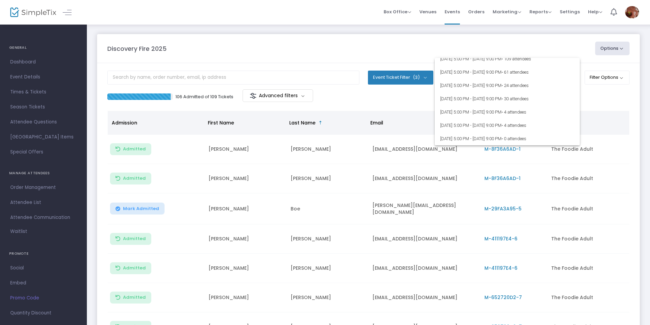 This screenshot has width=650, height=325. What do you see at coordinates (514, 138) in the screenshot?
I see `span: • 0 attendees` at bounding box center [514, 138].